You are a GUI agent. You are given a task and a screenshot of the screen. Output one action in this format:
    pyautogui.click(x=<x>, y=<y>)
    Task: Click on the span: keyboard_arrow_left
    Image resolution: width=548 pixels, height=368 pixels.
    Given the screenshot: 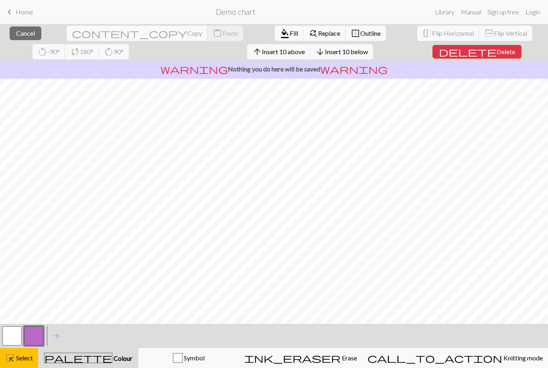 What is the action you would take?
    pyautogui.click(x=10, y=12)
    